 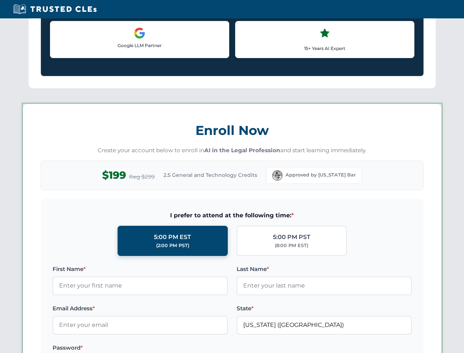 What do you see at coordinates (140, 308) in the screenshot?
I see `label: Email Address` at bounding box center [140, 308].